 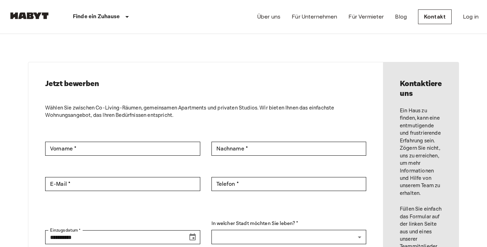 I want to click on p: Finde ein Zuhause, so click(x=96, y=17).